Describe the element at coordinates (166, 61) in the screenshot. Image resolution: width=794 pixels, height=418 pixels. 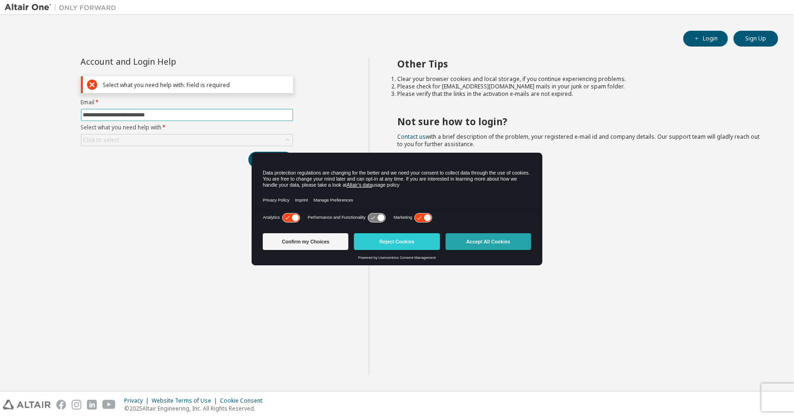
I see `div: Account and Login Help` at that location.